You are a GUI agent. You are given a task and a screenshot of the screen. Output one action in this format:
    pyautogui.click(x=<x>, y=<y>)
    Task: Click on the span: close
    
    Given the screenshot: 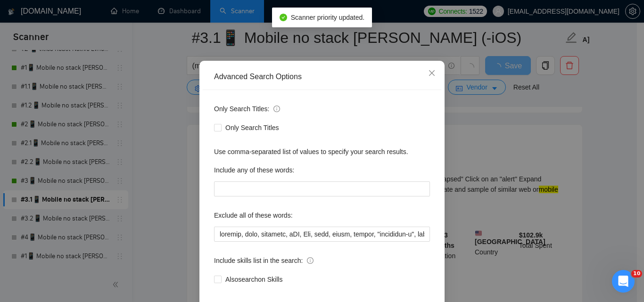 What is the action you would take?
    pyautogui.click(x=432, y=73)
    